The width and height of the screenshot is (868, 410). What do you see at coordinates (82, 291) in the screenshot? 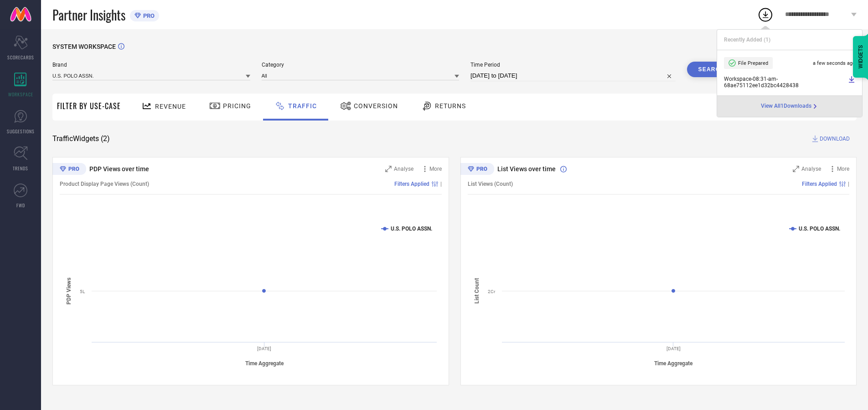
I see `text: 5L` at bounding box center [82, 291].